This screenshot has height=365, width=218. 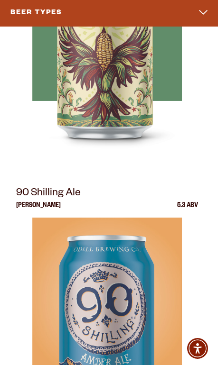 I want to click on p: 5.3 ABV, so click(x=187, y=210).